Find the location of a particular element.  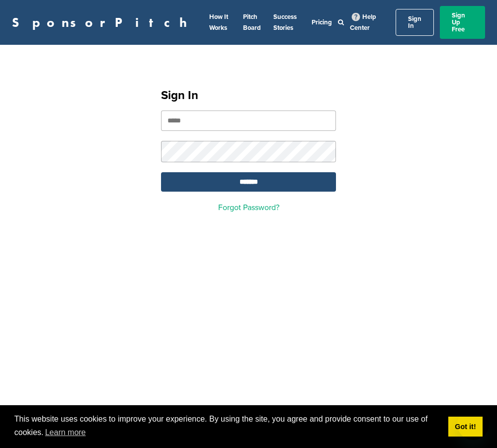

a: Help Center is located at coordinates (363, 22).